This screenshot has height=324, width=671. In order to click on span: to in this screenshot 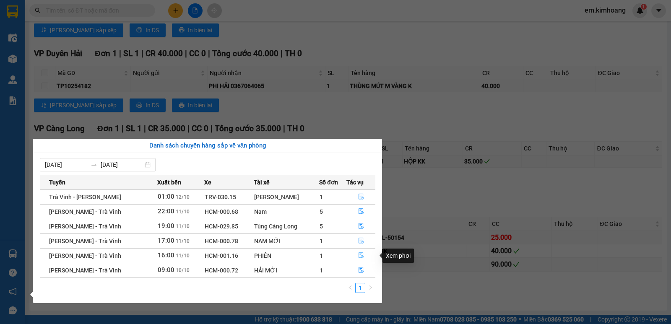, I will do `click(94, 165)`.